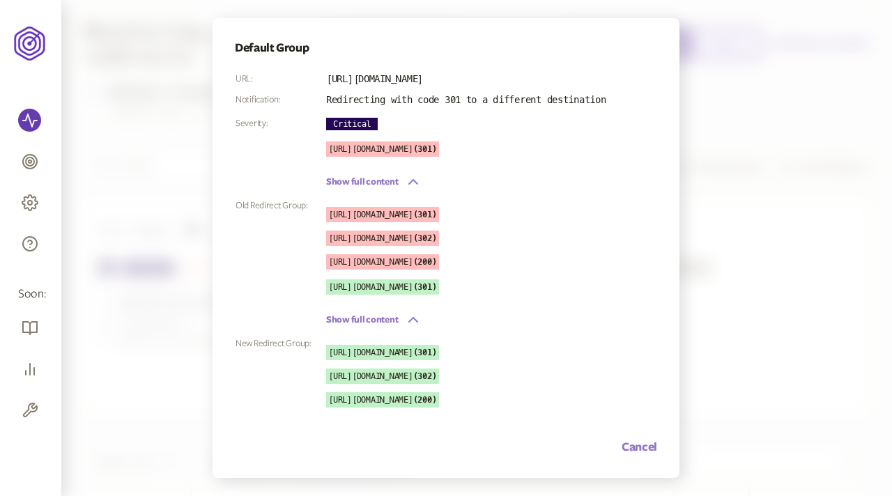 The height and width of the screenshot is (496, 892). What do you see at coordinates (280, 79) in the screenshot?
I see `th: URL:` at bounding box center [280, 79].